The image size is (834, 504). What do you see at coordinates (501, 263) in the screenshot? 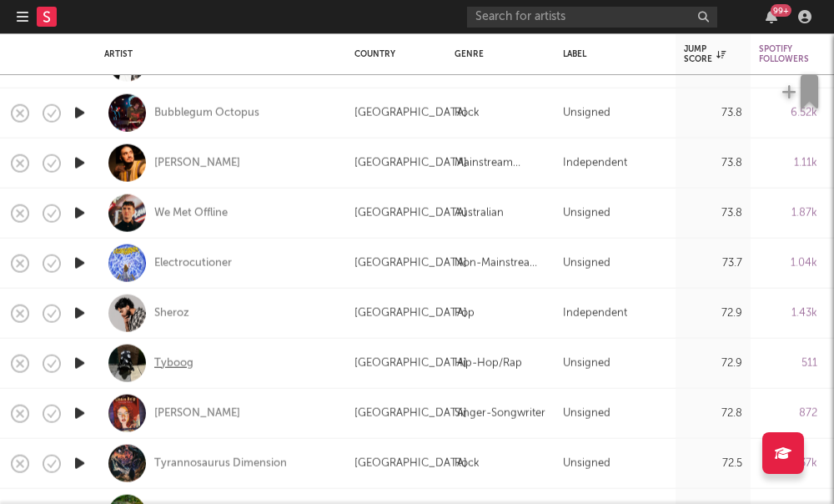
I see `div: Non-Mainstream Electronic` at bounding box center [501, 263].